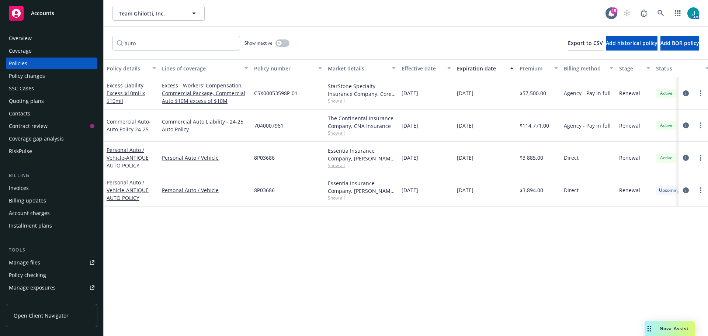  What do you see at coordinates (129, 125) in the screenshot?
I see `a: Commercial Auto` at bounding box center [129, 125].